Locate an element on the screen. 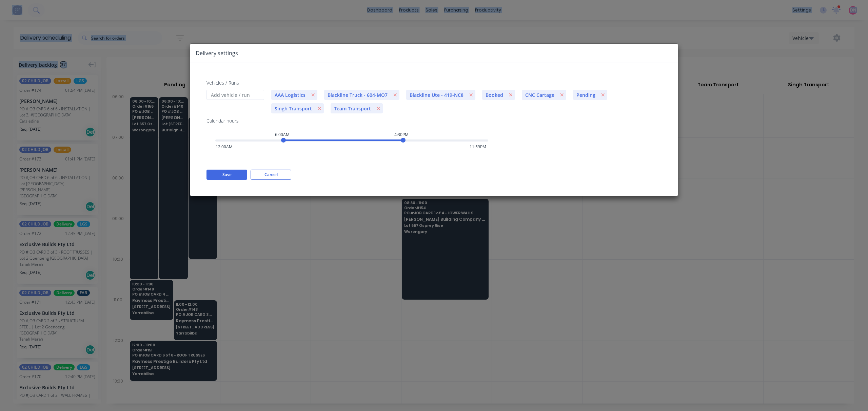 This screenshot has height=411, width=868. input: Add vehicle / run is located at coordinates (235, 95).